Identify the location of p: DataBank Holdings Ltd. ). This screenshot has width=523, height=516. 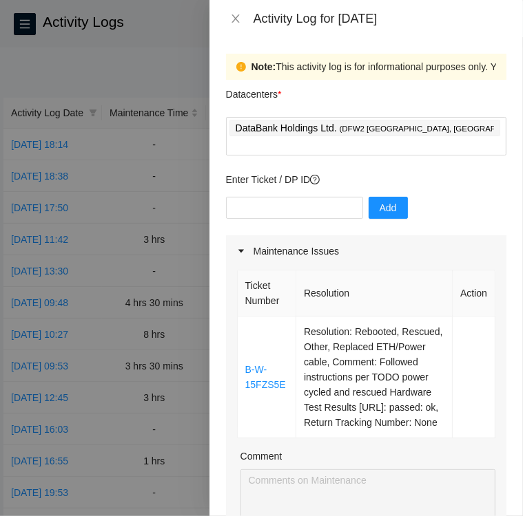
(364, 128).